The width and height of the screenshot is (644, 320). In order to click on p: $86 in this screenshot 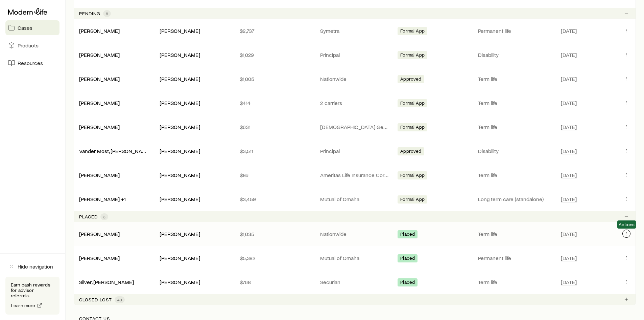, I will do `click(275, 175)`.